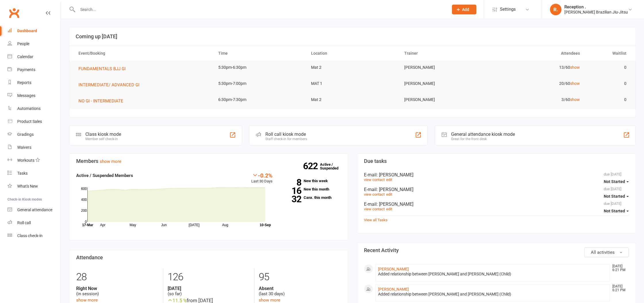 The image size is (644, 303). Describe the element at coordinates (260, 53) in the screenshot. I see `th: Time` at that location.